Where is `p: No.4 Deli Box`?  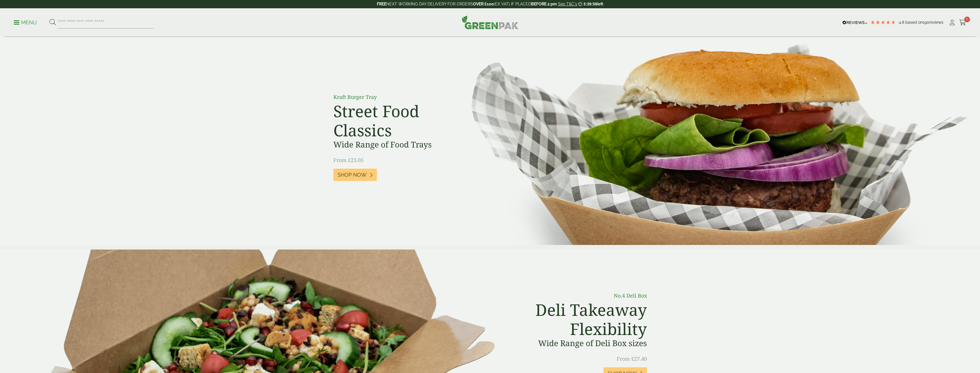
p: No.4 Deli Box is located at coordinates (584, 295).